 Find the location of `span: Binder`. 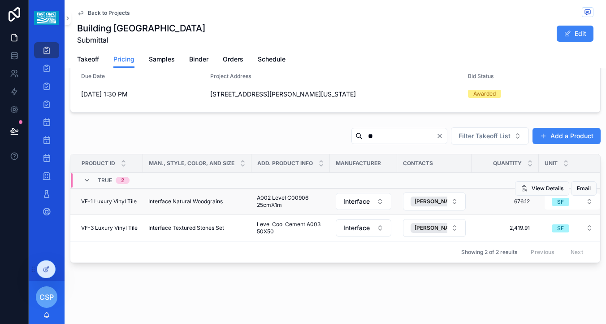

span: Binder is located at coordinates (199, 59).